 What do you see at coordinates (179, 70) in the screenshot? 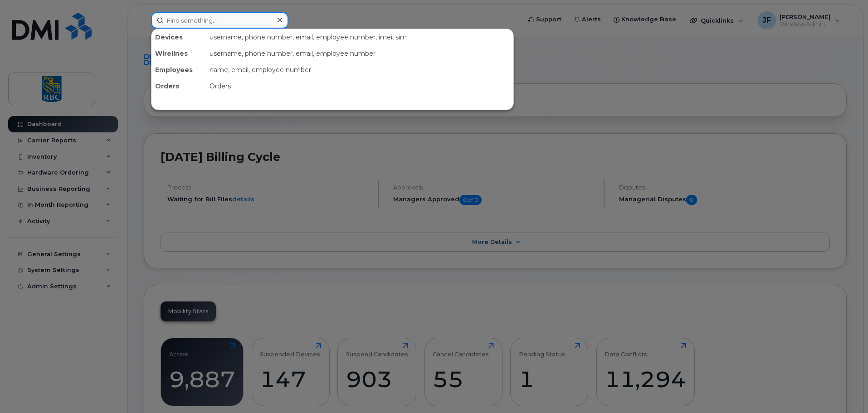
I see `div: Employees` at bounding box center [179, 70].